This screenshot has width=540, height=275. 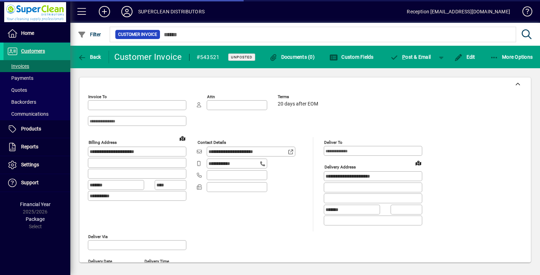 What do you see at coordinates (37, 183) in the screenshot?
I see `a: Support` at bounding box center [37, 183].